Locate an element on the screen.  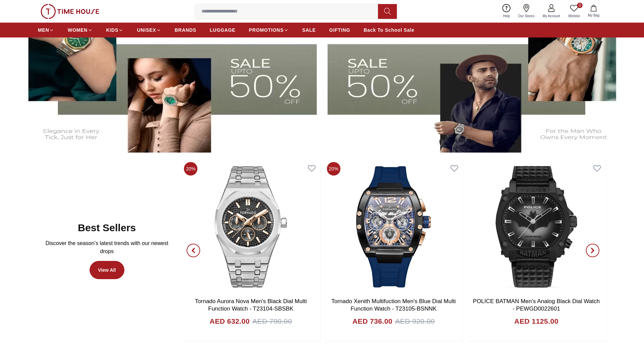
span: KIDS is located at coordinates (112, 30).